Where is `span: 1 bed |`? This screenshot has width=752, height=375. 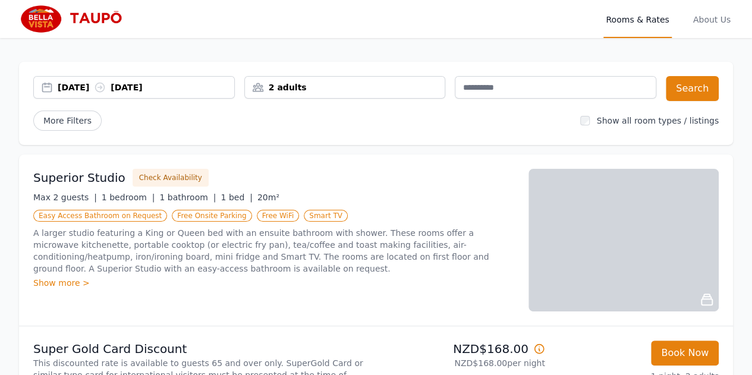 span: 1 bed | is located at coordinates (236, 197).